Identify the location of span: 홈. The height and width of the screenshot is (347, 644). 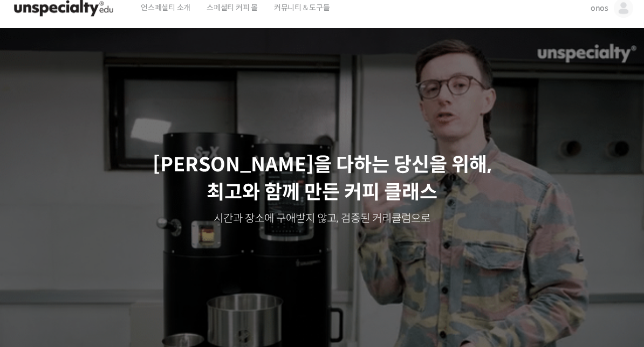
(37, 278).